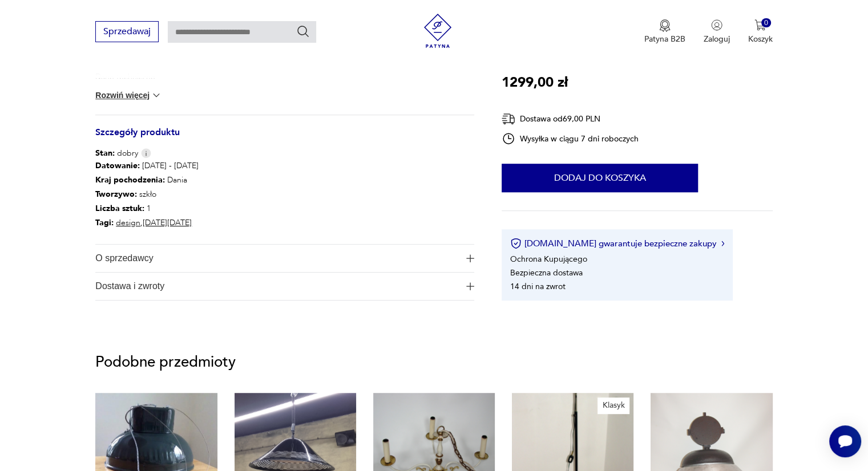 The width and height of the screenshot is (868, 471). Describe the element at coordinates (534, 82) in the screenshot. I see `p: 1299,00 zł` at that location.